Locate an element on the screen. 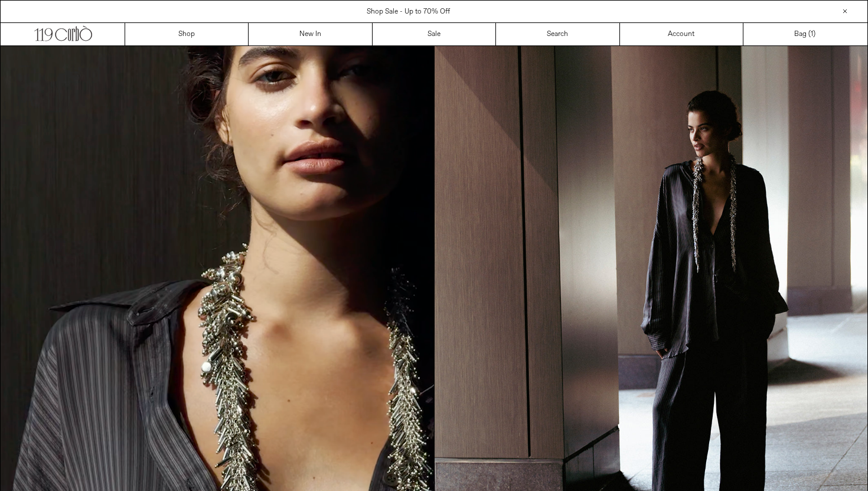 The image size is (868, 491). span: Shop Sale - Up to 70% Off is located at coordinates (408, 12).